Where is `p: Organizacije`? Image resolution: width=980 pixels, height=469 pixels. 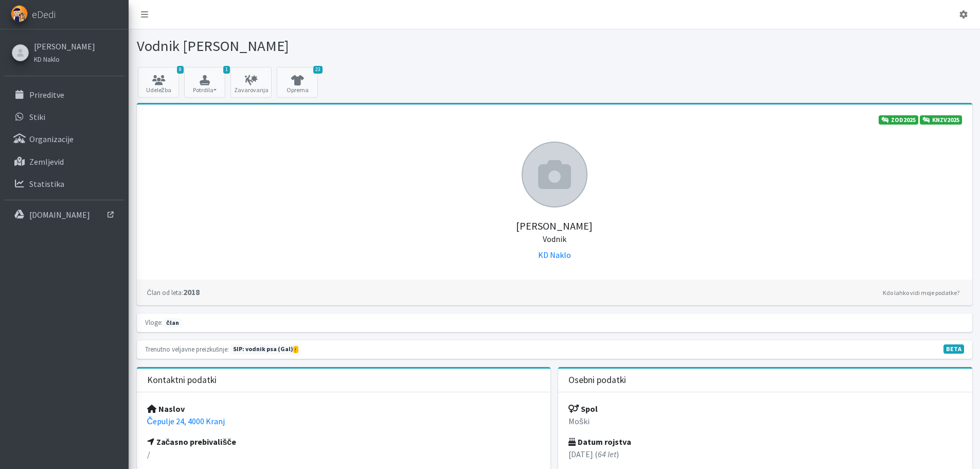 p: Organizacije is located at coordinates (51, 139).